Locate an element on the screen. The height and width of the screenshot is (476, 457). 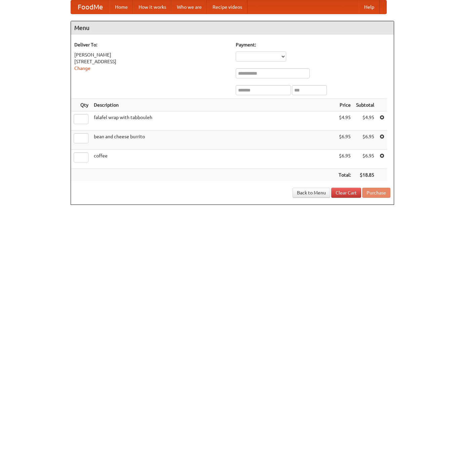
td: bean and cheese burrito is located at coordinates (214, 140).